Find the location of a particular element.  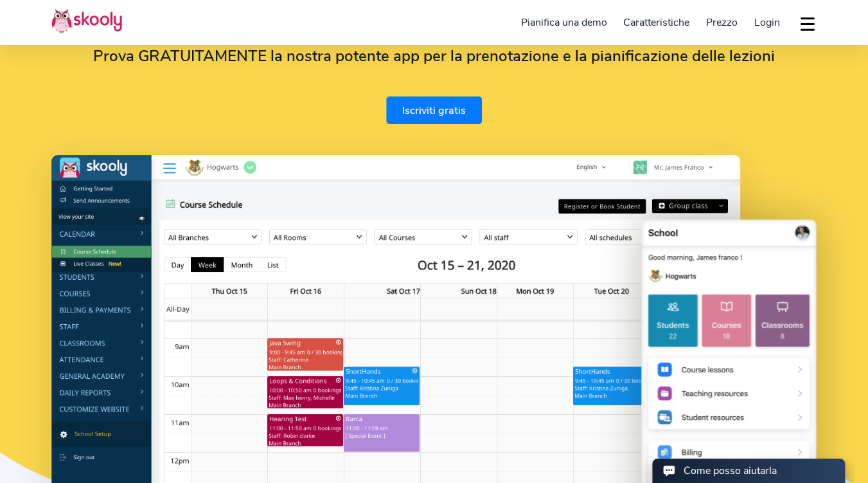

a: Prezzo is located at coordinates (722, 22).